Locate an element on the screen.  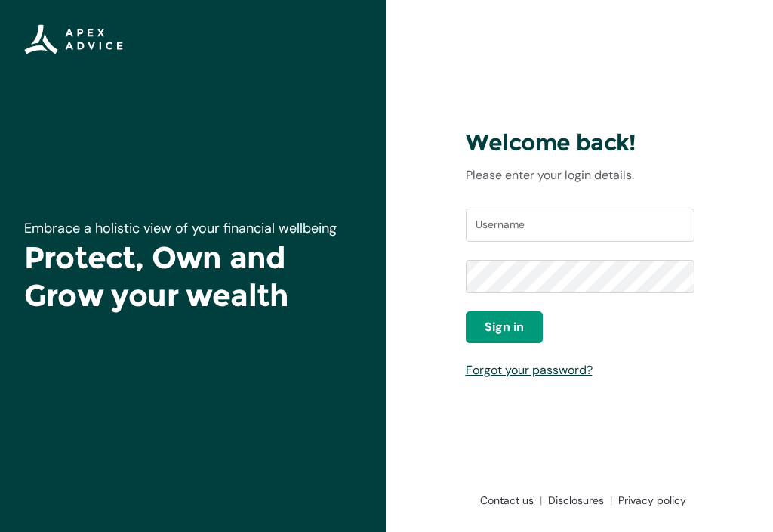
a: Disclosures is located at coordinates (577, 501).